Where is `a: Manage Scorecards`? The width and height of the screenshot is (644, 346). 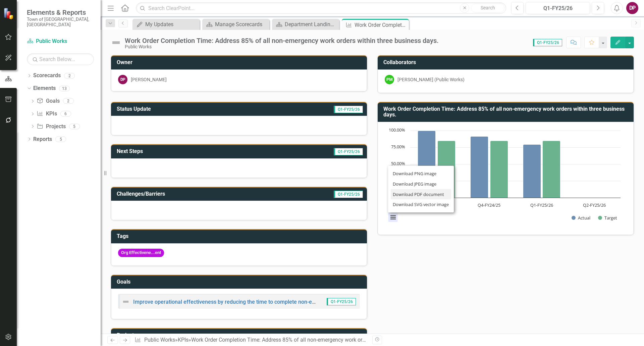 a: Manage Scorecards is located at coordinates (236, 24).